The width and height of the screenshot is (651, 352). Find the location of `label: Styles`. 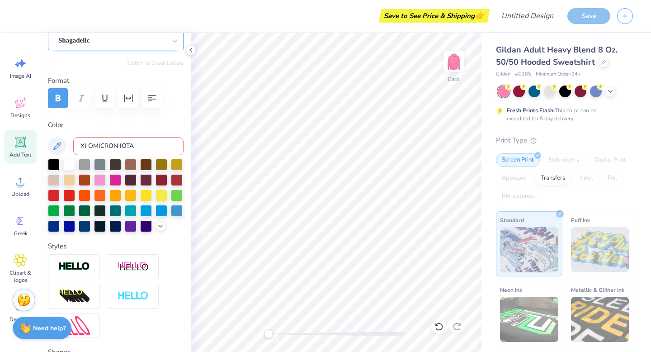

label: Styles is located at coordinates (57, 246).